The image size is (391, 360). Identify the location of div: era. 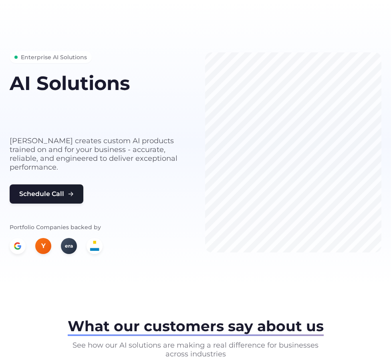
(69, 246).